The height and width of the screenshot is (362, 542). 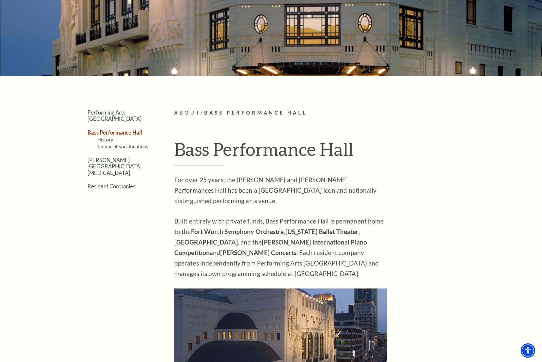 I want to click on span: Bass Performance Hall, so click(x=256, y=112).